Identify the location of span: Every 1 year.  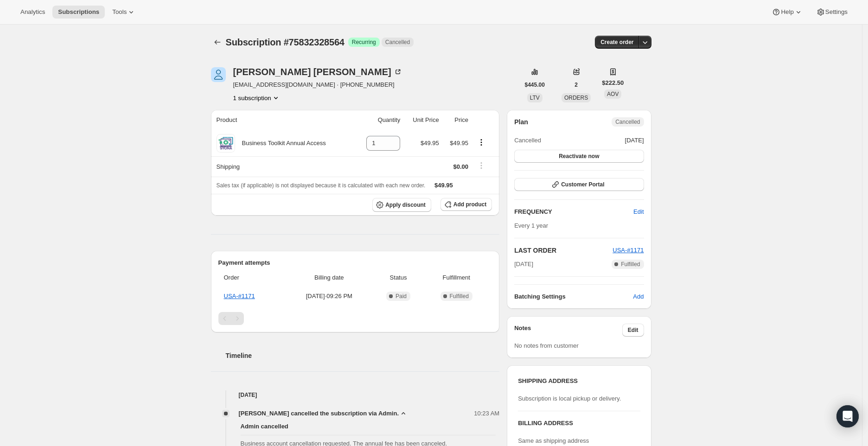
(531, 225).